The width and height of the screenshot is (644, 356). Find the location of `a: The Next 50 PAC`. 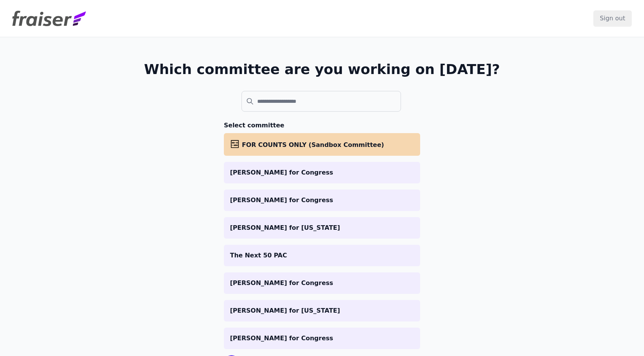

a: The Next 50 PAC is located at coordinates (322, 256).